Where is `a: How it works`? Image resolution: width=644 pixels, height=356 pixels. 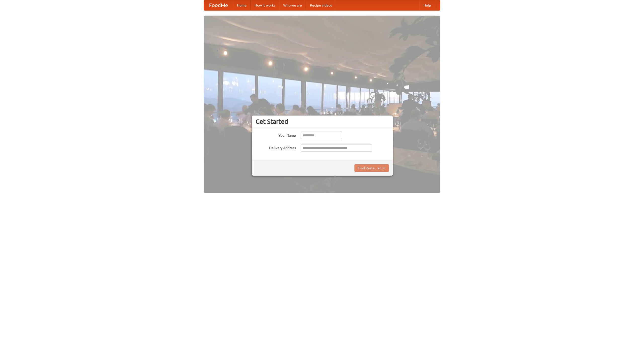 a: How it works is located at coordinates (265, 5).